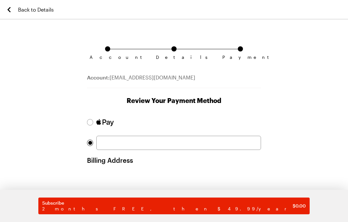 The image size is (348, 222). I want to click on span: Account:, so click(98, 77).